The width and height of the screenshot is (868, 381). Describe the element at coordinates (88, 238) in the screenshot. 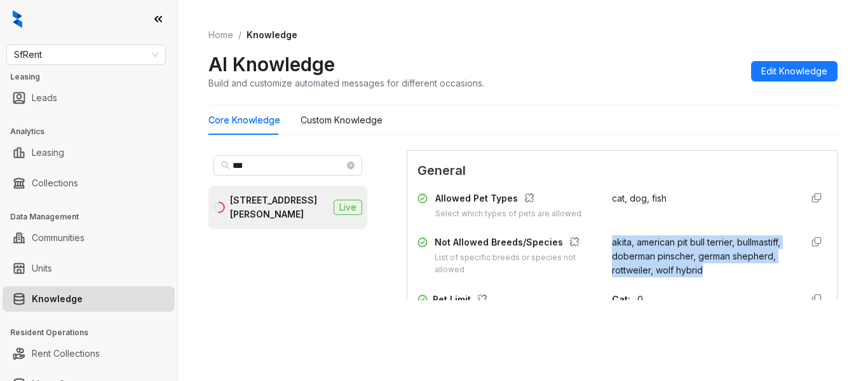

I see `li: Communities` at that location.